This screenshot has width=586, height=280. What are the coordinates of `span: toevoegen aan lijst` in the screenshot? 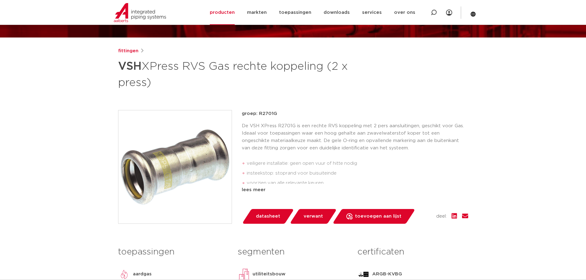 It's located at (378, 216).